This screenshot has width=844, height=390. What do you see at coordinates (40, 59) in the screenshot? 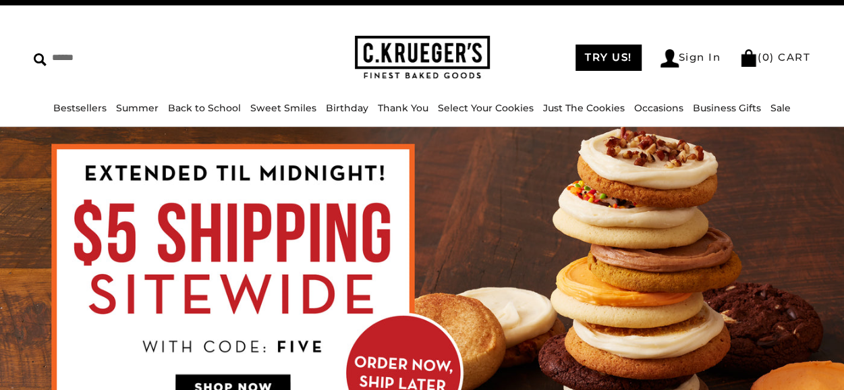
I see `img: Search` at bounding box center [40, 59].